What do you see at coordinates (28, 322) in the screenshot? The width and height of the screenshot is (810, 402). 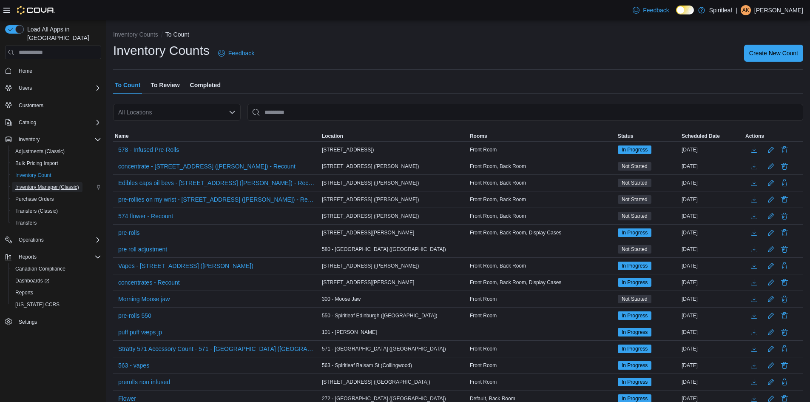 I see `a: Settings` at bounding box center [28, 322].